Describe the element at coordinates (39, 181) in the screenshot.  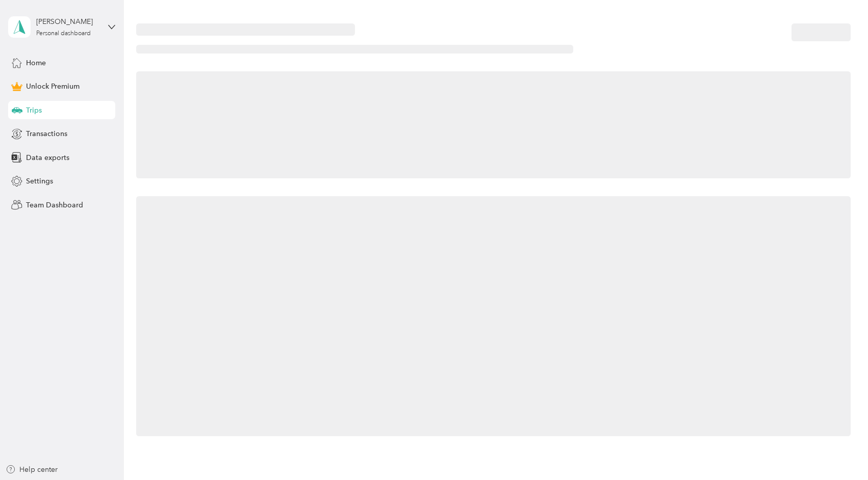
I see `span: Settings` at that location.